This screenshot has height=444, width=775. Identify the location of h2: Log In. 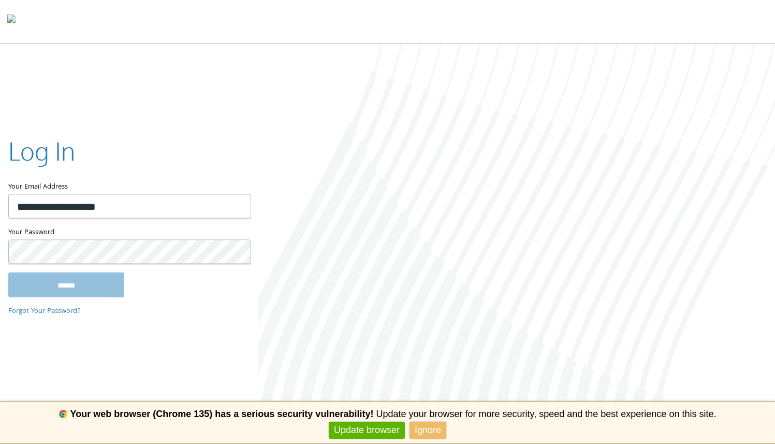
(41, 151).